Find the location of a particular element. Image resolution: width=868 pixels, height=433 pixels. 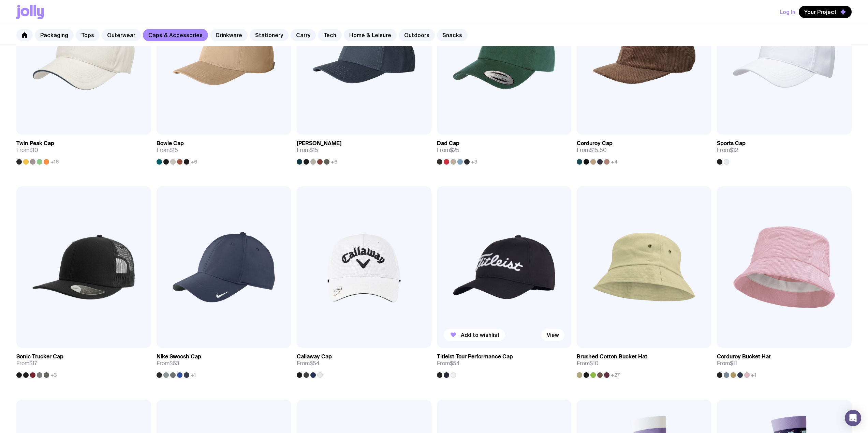

a: Twin Peak CapFrom$10+16 is located at coordinates (83, 150).